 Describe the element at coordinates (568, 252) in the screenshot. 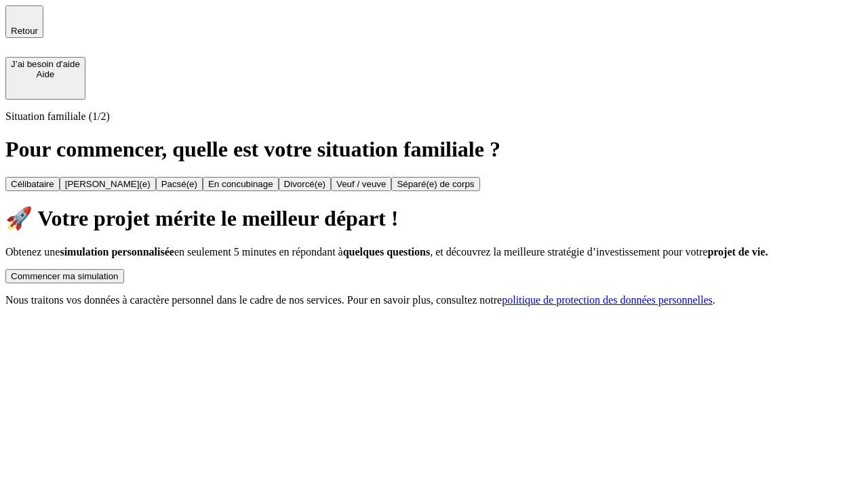

I see `span: , et découvrez la meilleure stratégie d’investissement pour votre` at that location.